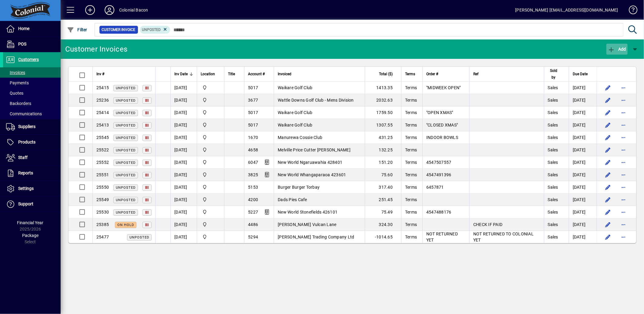  Describe the element at coordinates (29, 59) in the screenshot. I see `span: Customers` at that location.